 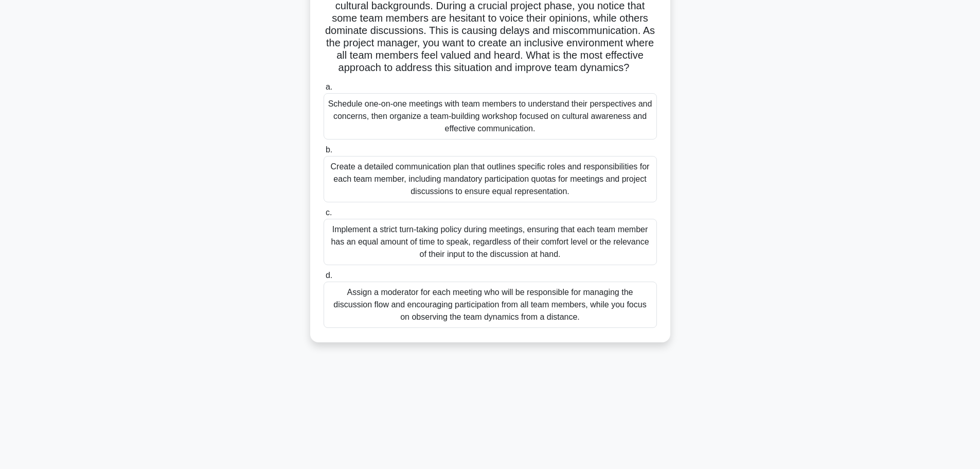 What do you see at coordinates (328, 275) in the screenshot?
I see `span: d.` at bounding box center [328, 275].